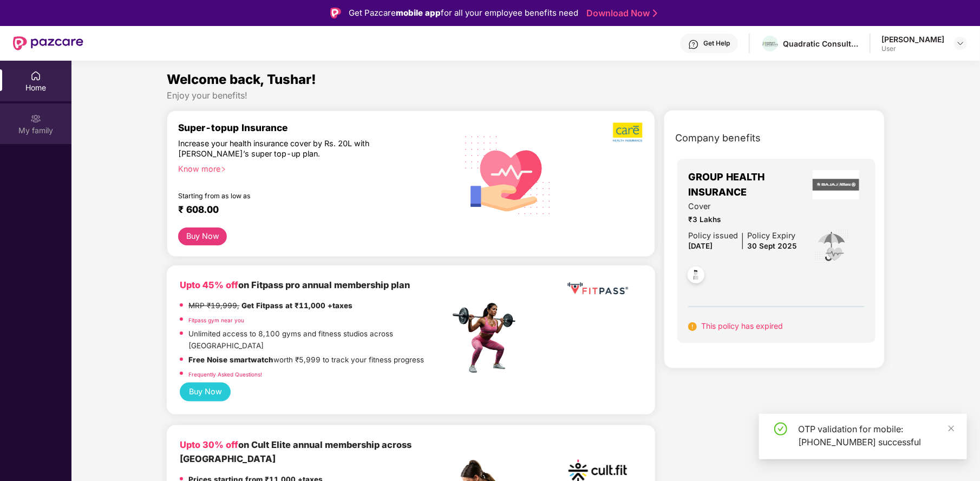 This screenshot has width=980, height=481. Describe the element at coordinates (241, 79) in the screenshot. I see `span: Welcome back, Tushar!` at that location.